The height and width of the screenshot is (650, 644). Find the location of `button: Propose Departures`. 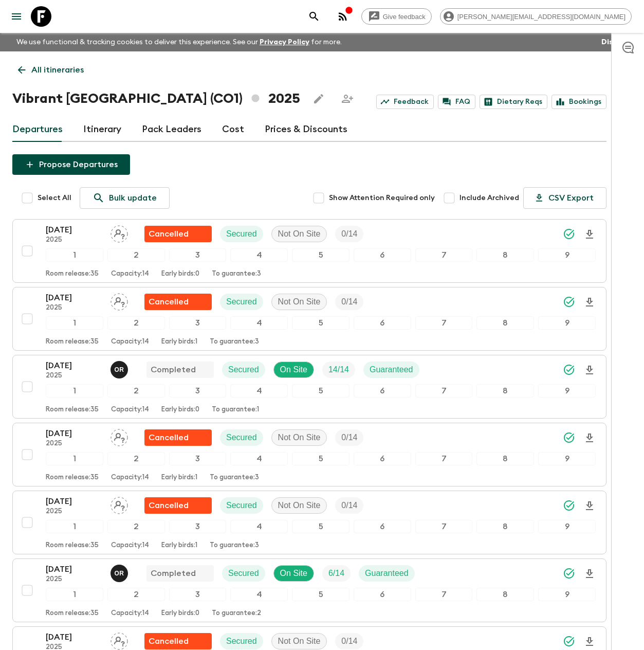

button: Propose Departures is located at coordinates (71, 164).